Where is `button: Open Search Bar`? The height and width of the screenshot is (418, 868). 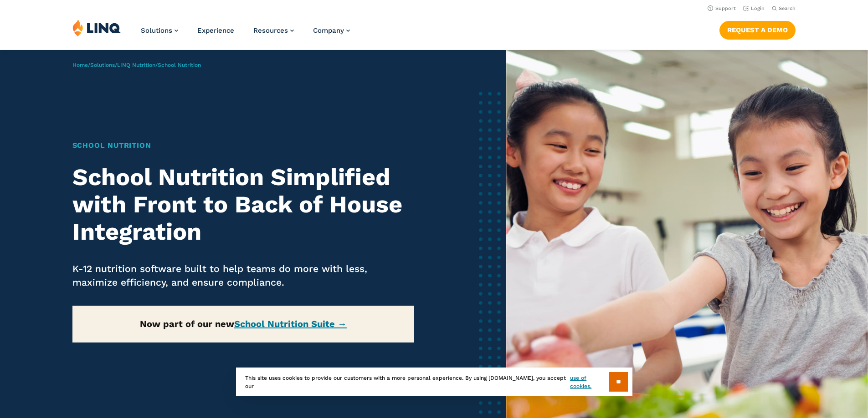
button: Open Search Bar is located at coordinates (783, 8).